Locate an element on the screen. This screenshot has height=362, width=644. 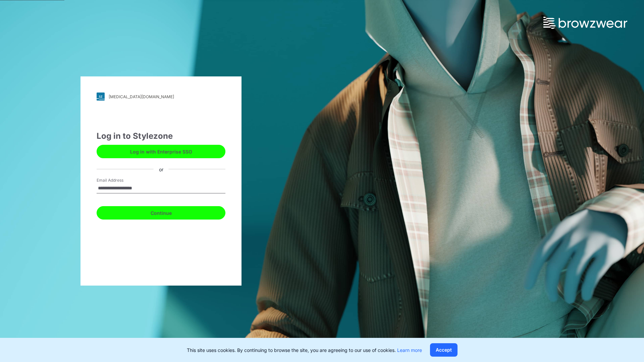
label: Email Address is located at coordinates (120, 180).